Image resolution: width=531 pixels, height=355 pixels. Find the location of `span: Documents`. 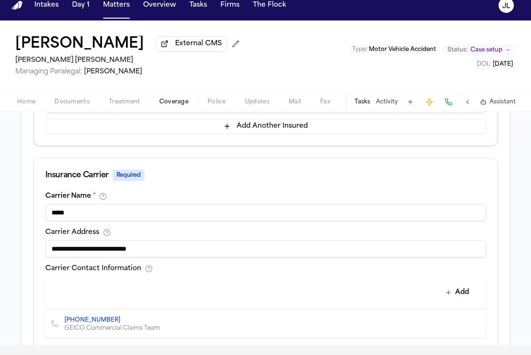

span: Documents is located at coordinates (72, 102).